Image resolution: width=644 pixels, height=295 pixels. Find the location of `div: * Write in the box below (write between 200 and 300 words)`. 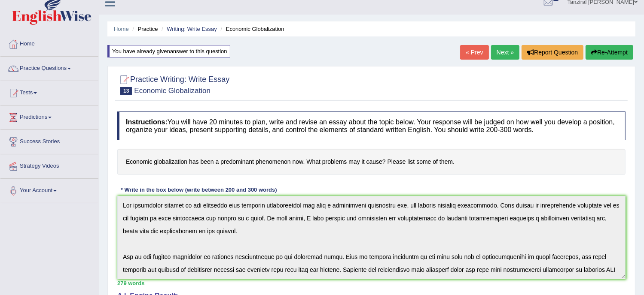

div: * Write in the box below (write between 200 and 300 words) is located at coordinates (198, 190).